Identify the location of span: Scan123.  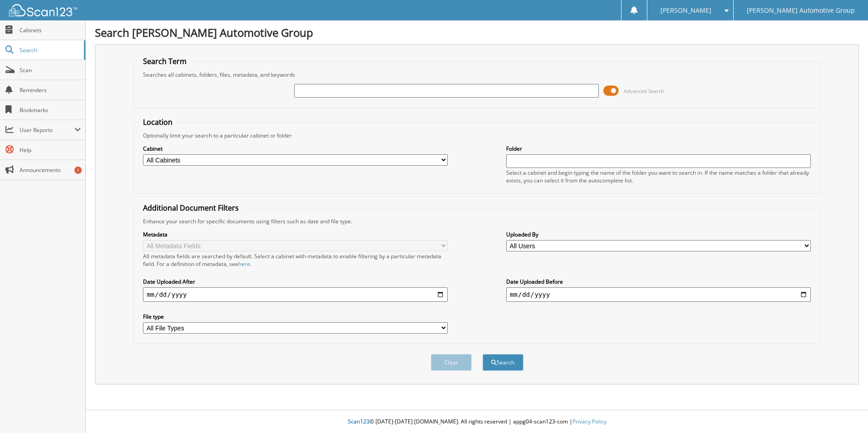
(358, 421).